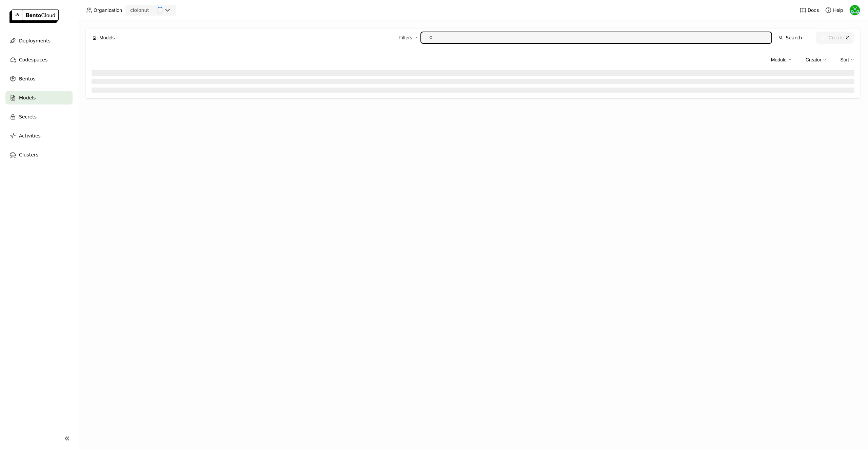  Describe the element at coordinates (791, 38) in the screenshot. I see `button: Search` at that location.